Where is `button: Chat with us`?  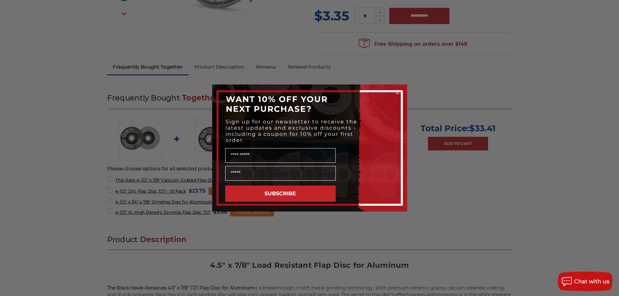
button: Chat with us is located at coordinates (586, 282).